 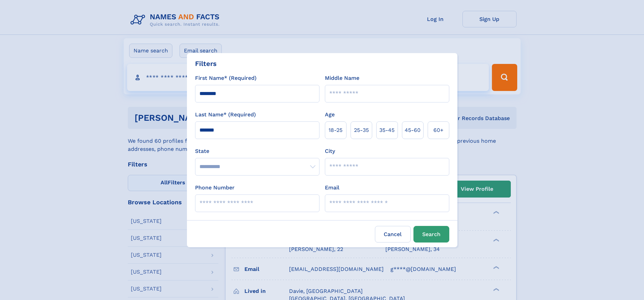 What do you see at coordinates (332, 188) in the screenshot?
I see `label: Email` at bounding box center [332, 188].